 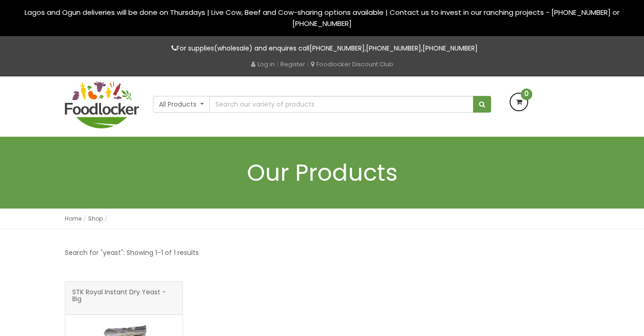 I want to click on a: Foodlocker Discount Club, so click(x=352, y=64).